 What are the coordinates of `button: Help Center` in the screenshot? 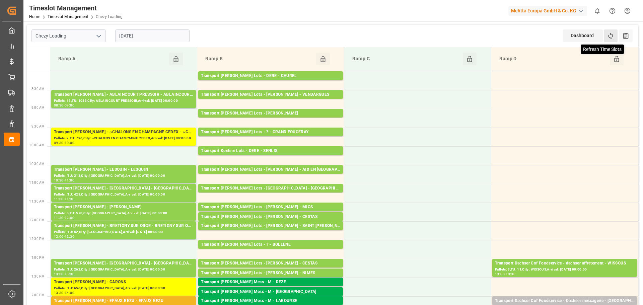 It's located at (612, 11).